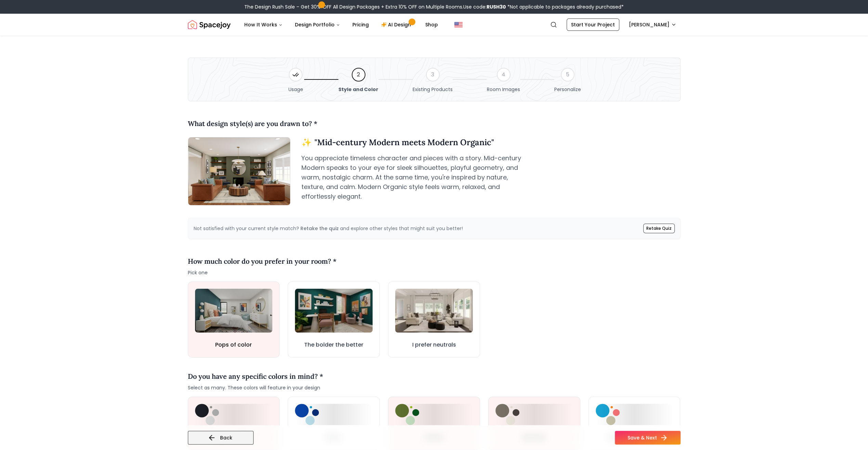 The height and width of the screenshot is (450, 868). What do you see at coordinates (567, 90) in the screenshot?
I see `span: Personalize` at bounding box center [567, 90].